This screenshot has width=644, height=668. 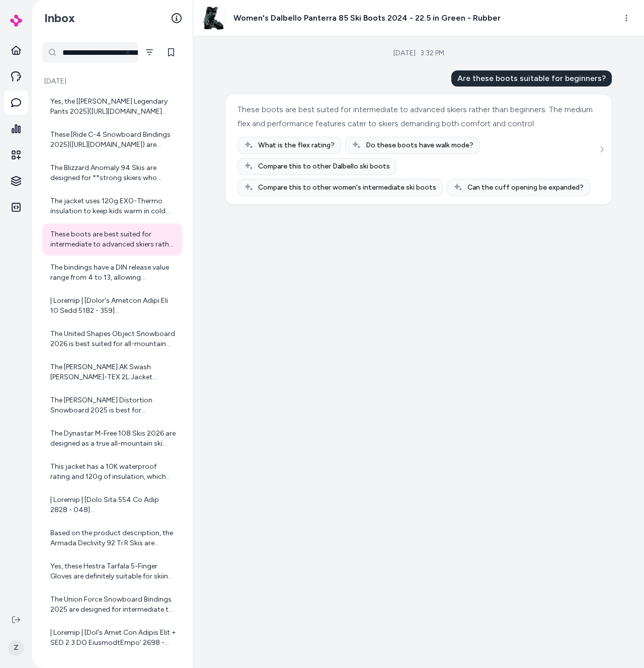 What do you see at coordinates (112, 538) in the screenshot?
I see `a: Based on the product description, the Armada Declivity 92 Ti R Skis are designed for skiers who w...` at bounding box center [112, 538].